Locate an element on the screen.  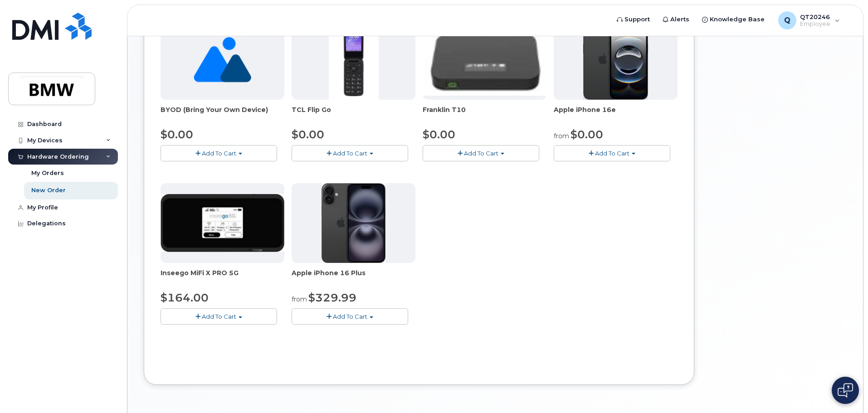
img: Open chat is located at coordinates (846, 391).